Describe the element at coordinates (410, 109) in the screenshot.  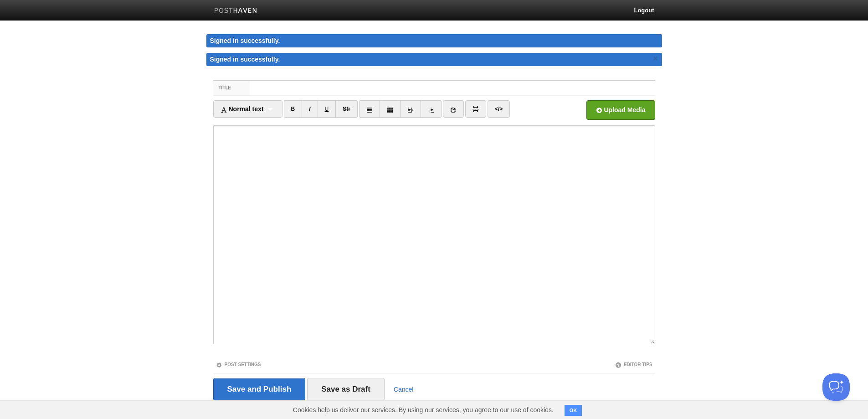
I see `a: Outdent` at that location.